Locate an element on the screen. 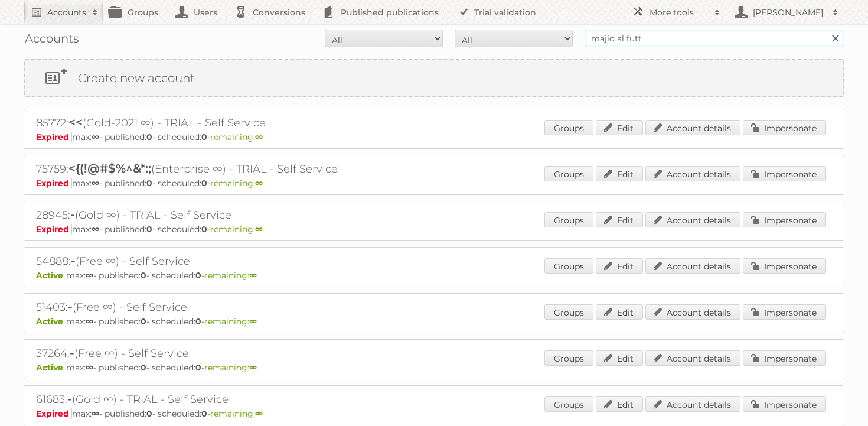  h2: More tools is located at coordinates (679, 13).